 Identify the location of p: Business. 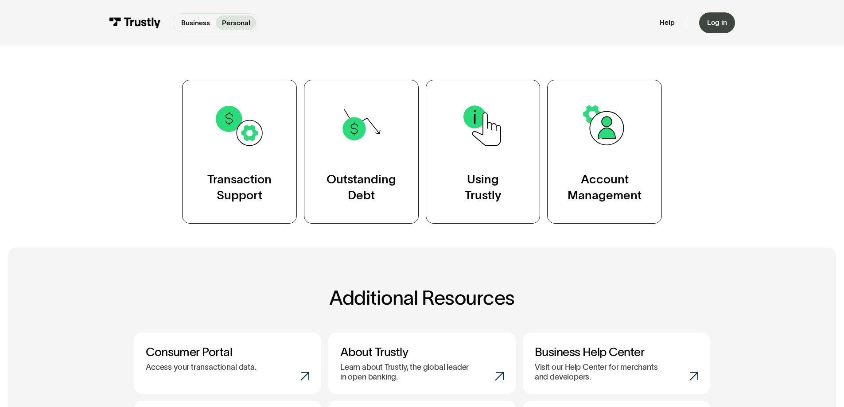
(195, 23).